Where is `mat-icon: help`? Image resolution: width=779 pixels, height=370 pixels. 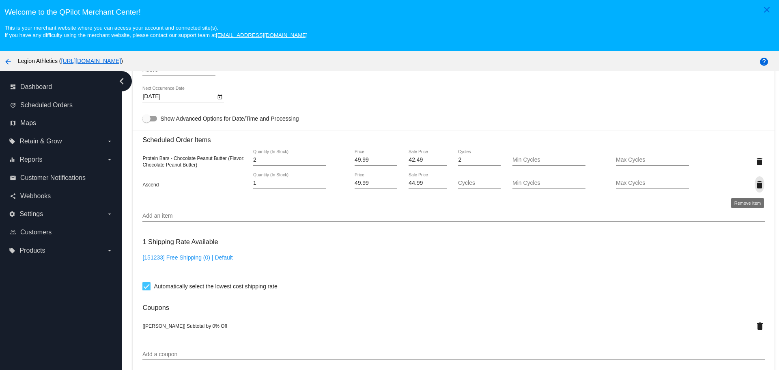 mat-icon: help is located at coordinates (764, 62).